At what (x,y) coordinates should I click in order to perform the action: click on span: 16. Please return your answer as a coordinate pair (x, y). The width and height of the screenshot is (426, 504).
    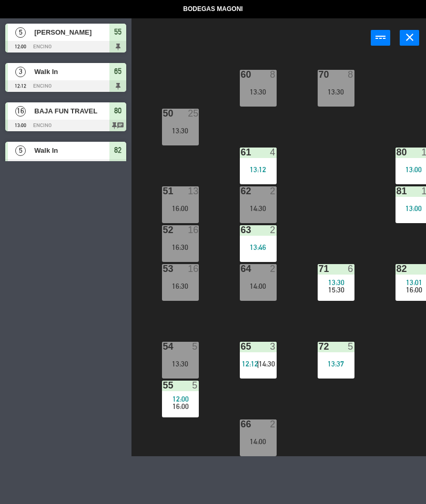
    Looking at the image, I should click on (20, 111).